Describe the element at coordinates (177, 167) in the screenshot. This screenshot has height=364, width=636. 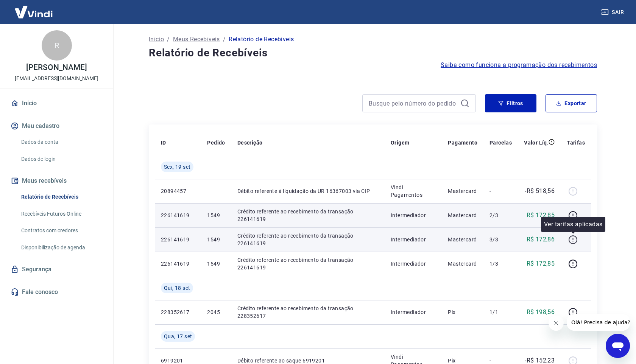
I see `span: Sex, 19 set` at that location.